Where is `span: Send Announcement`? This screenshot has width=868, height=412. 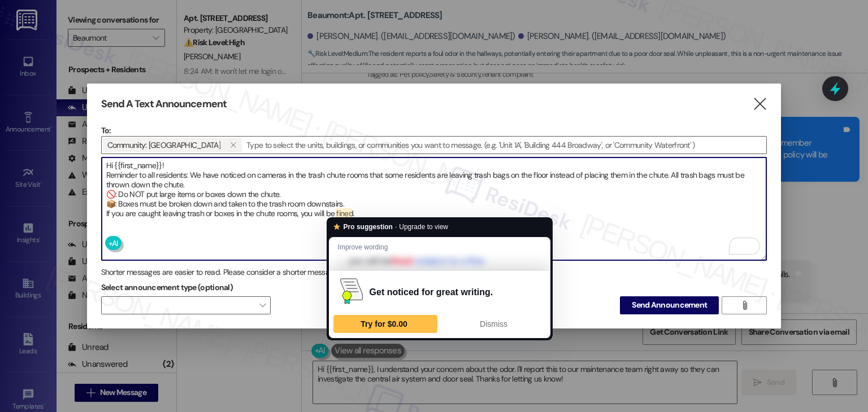 span: Send Announcement is located at coordinates (669, 305).